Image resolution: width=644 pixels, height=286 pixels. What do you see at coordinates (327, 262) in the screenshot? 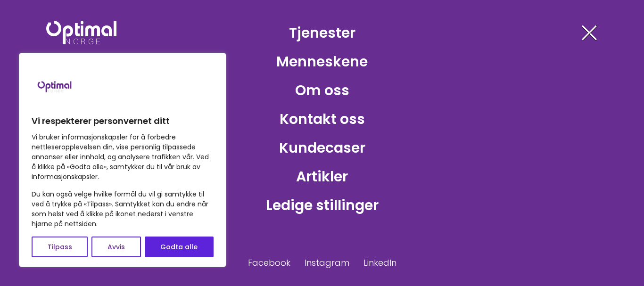
I see `a: Instagram` at bounding box center [327, 262].